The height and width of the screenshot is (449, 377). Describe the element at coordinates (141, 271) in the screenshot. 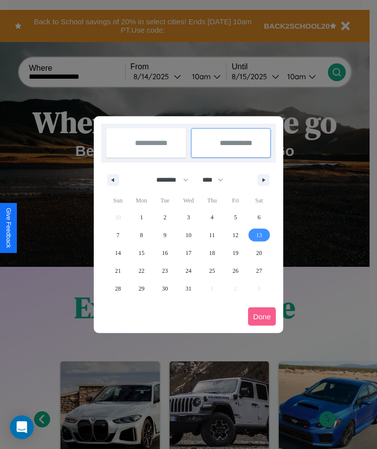

I see `button: 22` at that location.